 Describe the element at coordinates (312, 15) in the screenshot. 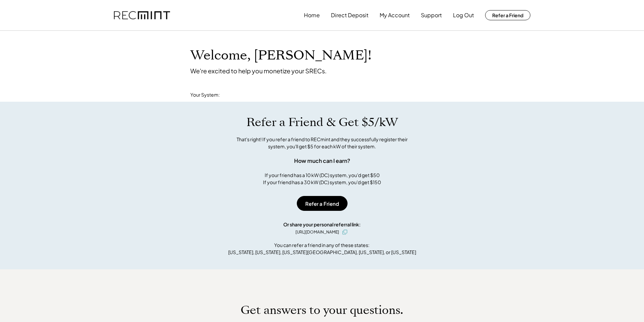

I see `button: Home` at that location.